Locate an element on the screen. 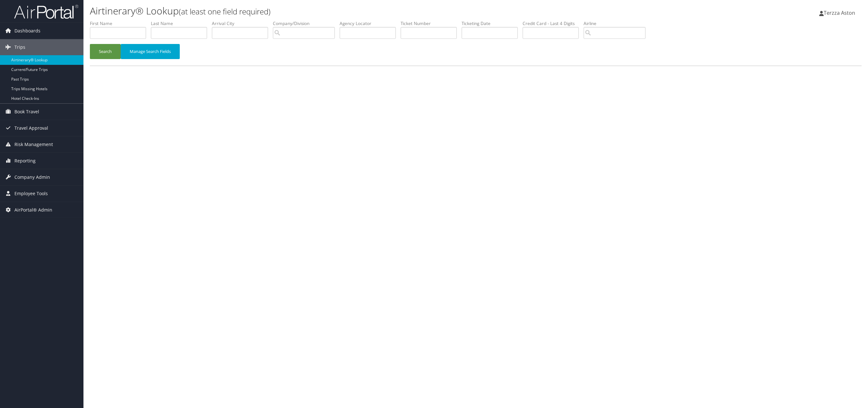  span: Employee Tools is located at coordinates (31, 193).